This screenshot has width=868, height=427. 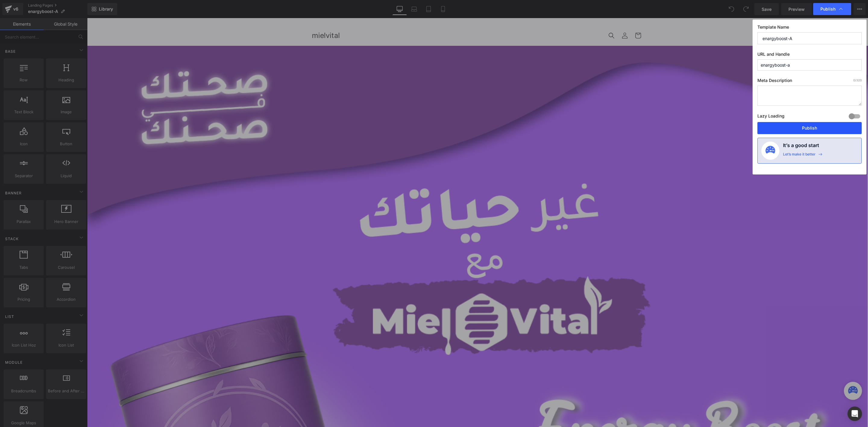 I want to click on img: onboarding-status.svg, so click(x=770, y=151).